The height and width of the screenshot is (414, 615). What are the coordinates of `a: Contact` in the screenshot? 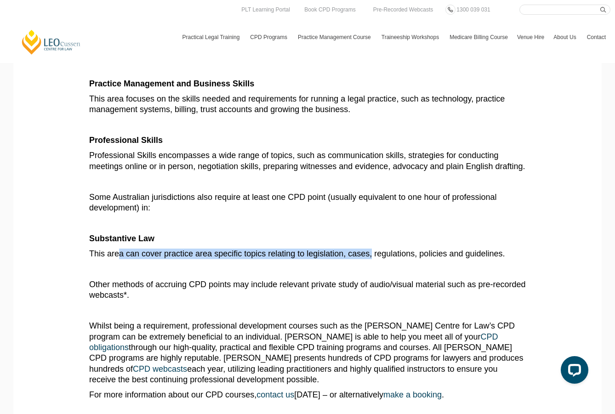 It's located at (596, 37).